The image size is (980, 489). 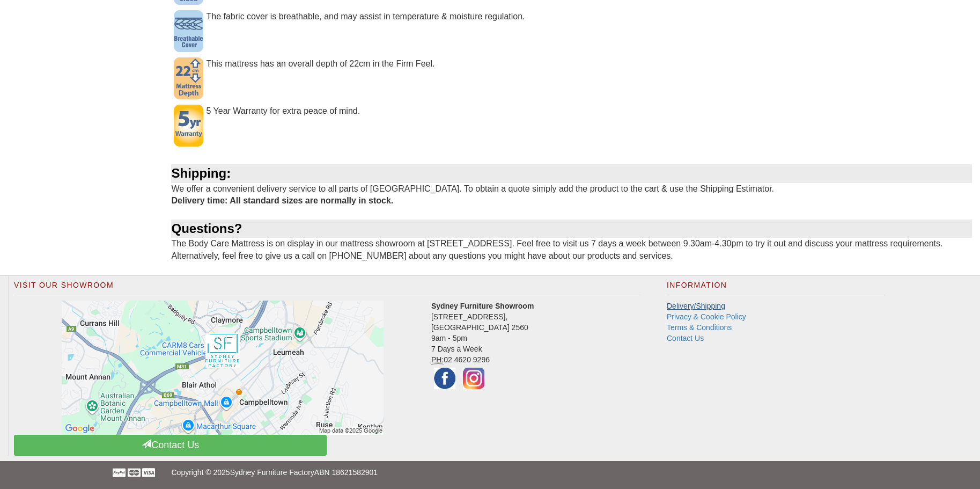 I want to click on div: Questions?, so click(x=572, y=229).